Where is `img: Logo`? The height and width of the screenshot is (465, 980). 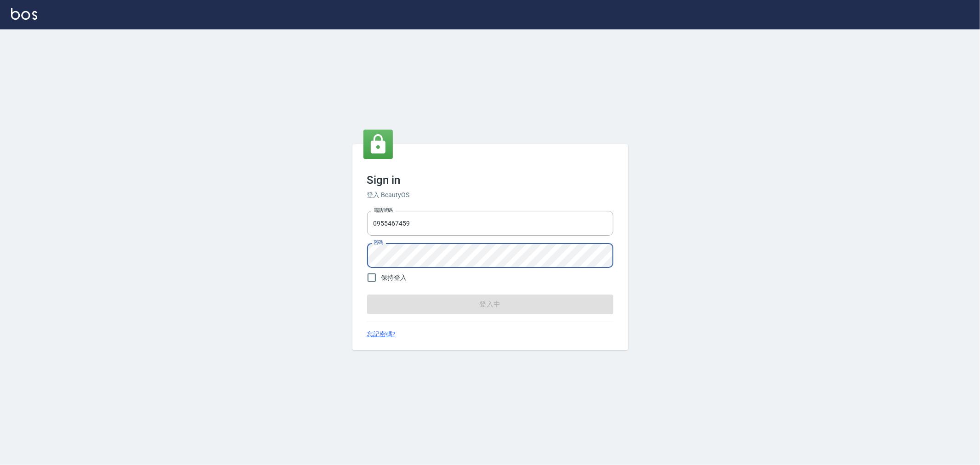 img: Logo is located at coordinates (24, 14).